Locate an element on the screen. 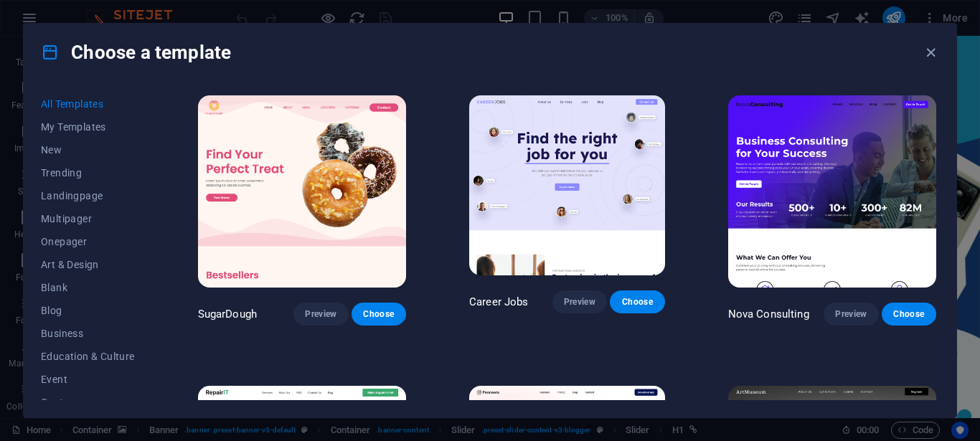 This screenshot has width=980, height=441. button: Onepager is located at coordinates (87, 241).